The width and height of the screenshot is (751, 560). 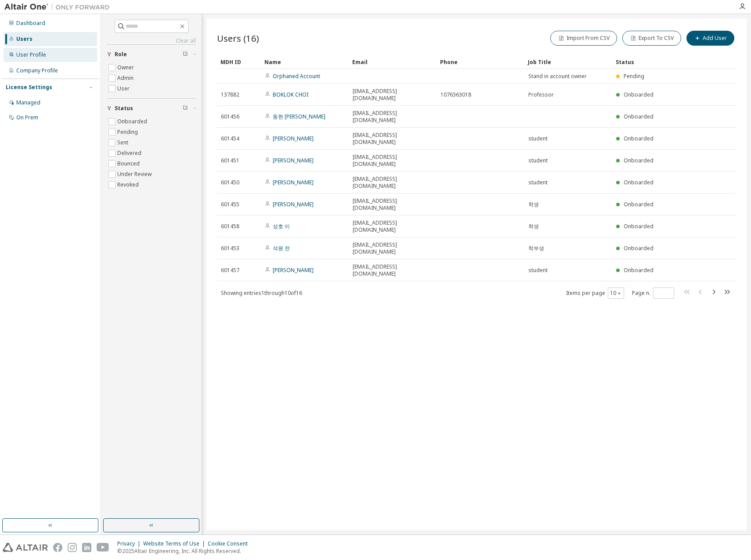 What do you see at coordinates (595, 294) in the screenshot?
I see `span: Items per page` at bounding box center [595, 294].